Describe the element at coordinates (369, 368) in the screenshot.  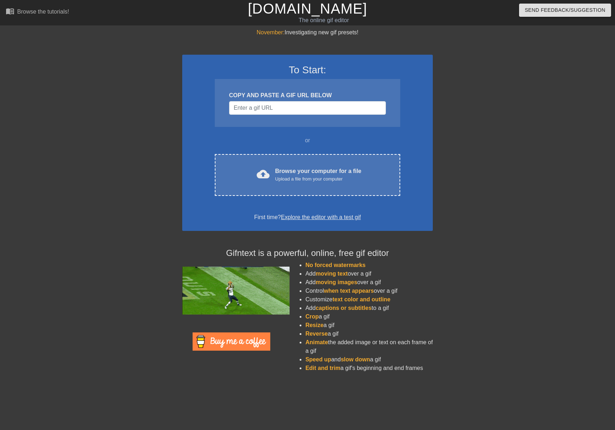
I see `li: a gif's beginning and end frames` at that location.